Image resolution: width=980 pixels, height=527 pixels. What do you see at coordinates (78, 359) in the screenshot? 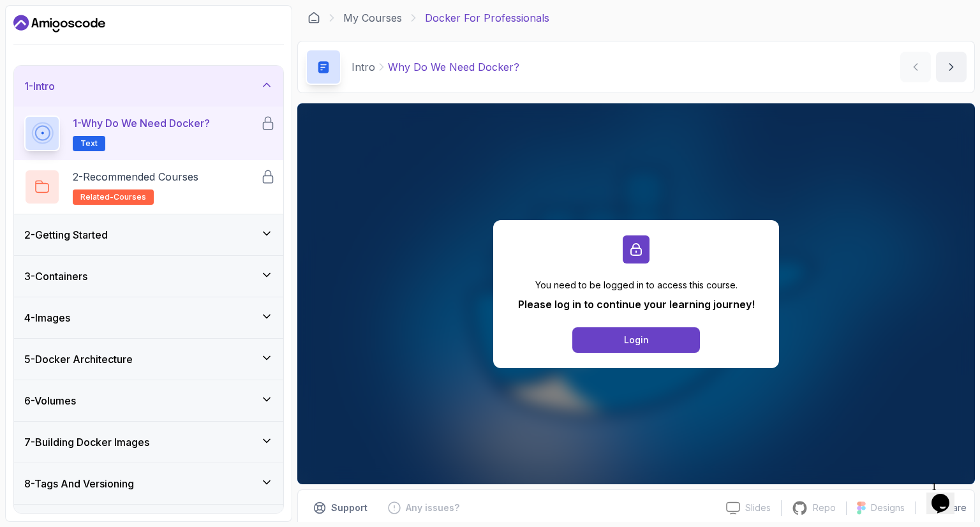
I see `h3: 5 - Docker Architecture` at bounding box center [78, 359].